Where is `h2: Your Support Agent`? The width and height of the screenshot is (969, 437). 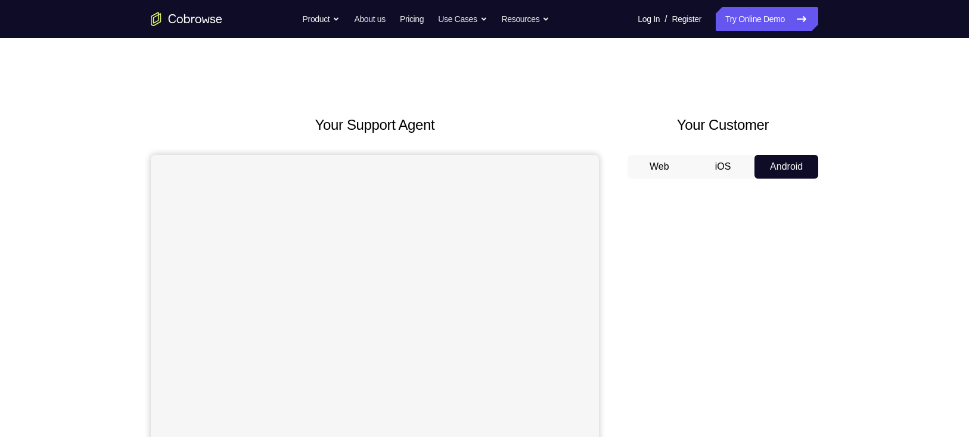
h2: Your Support Agent is located at coordinates (375, 125).